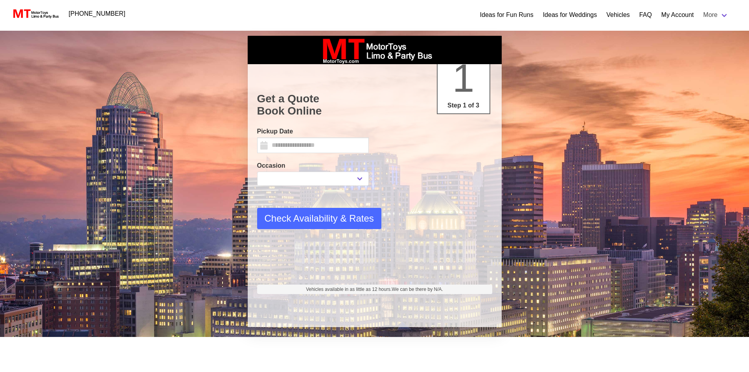  I want to click on span: 1, so click(464, 78).